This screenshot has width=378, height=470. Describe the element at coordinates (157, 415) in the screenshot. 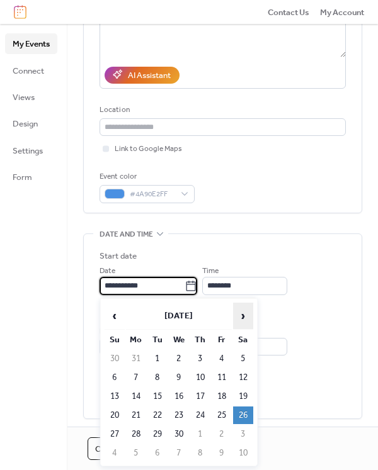

I see `td: 22` at that location.